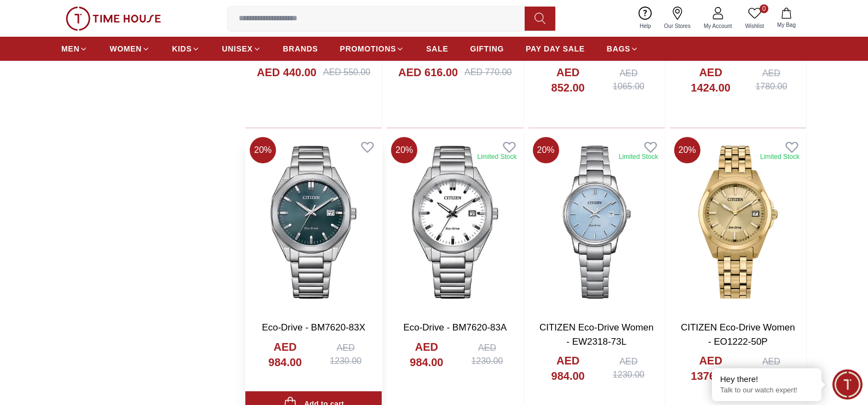  Describe the element at coordinates (125, 49) in the screenshot. I see `span: WOMEN` at that location.